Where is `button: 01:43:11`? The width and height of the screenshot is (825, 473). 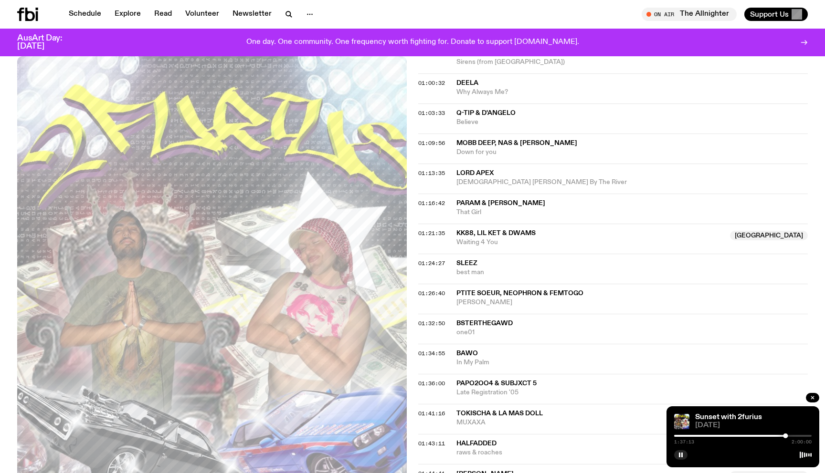
button: 01:43:11 is located at coordinates (431, 444).